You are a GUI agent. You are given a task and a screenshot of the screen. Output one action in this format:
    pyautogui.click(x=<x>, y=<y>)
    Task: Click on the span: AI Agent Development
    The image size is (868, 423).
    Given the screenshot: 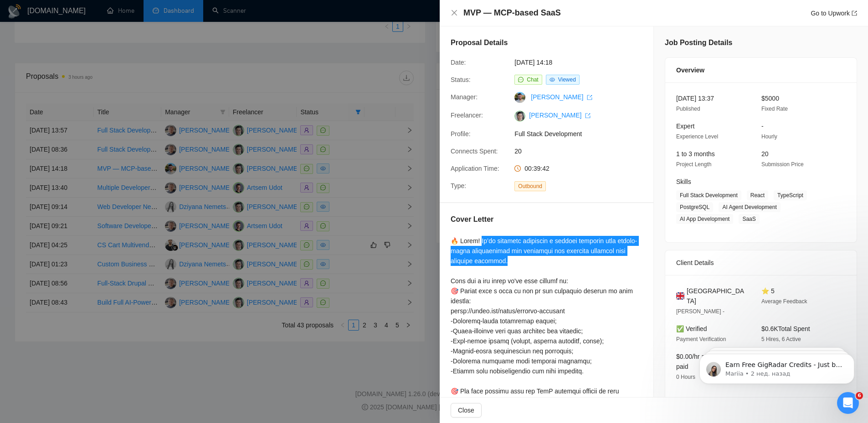 What is the action you would take?
    pyautogui.click(x=749, y=207)
    